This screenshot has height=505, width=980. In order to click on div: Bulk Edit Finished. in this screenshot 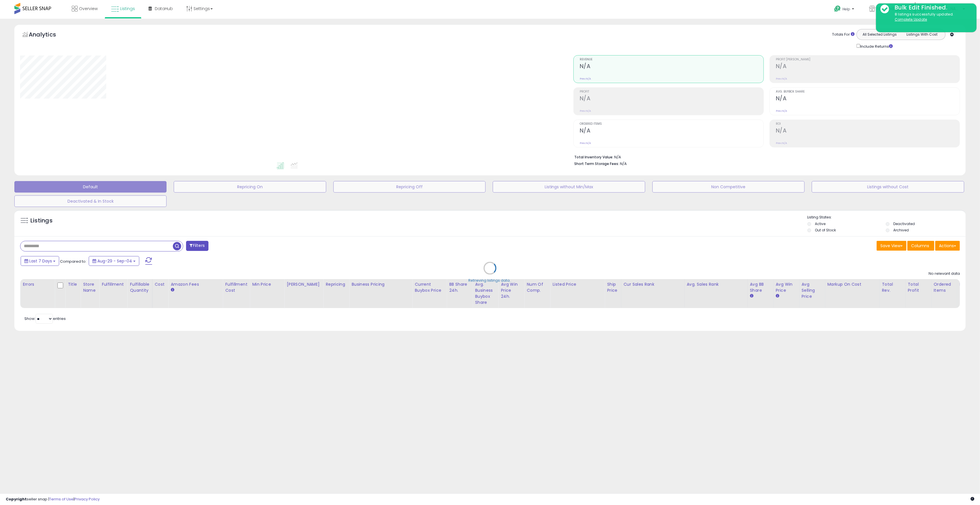, I will do `click(931, 7)`.